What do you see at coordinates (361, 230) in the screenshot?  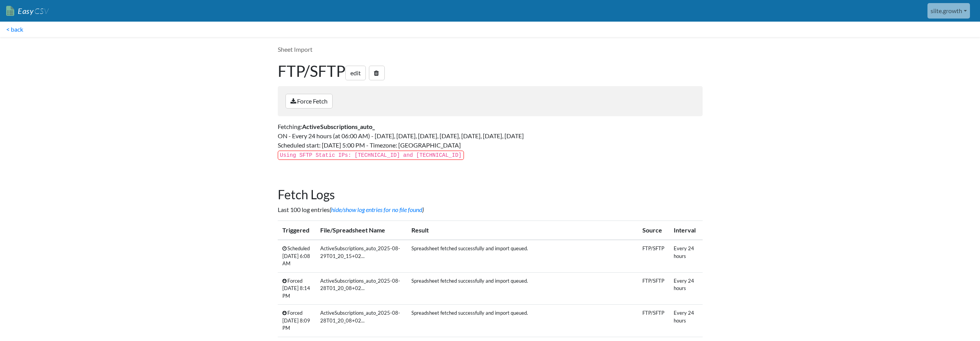 I see `th: File/Spreadsheet Name` at bounding box center [361, 230].